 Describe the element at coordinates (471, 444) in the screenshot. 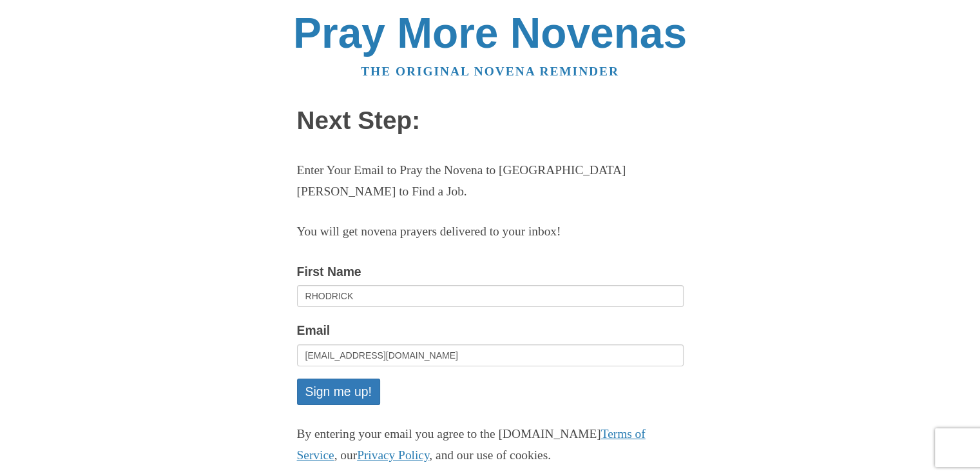

I see `a: Terms of Service` at that location.